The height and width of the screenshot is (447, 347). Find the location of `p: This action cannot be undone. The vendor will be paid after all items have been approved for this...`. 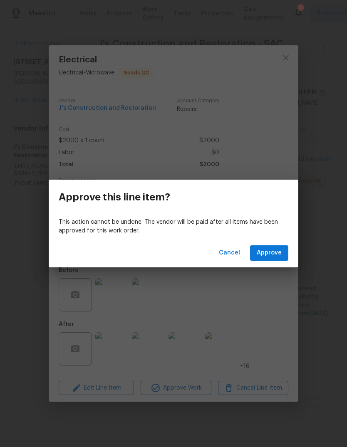

p: This action cannot be undone. The vendor will be paid after all items have been approved for this... is located at coordinates (173, 226).